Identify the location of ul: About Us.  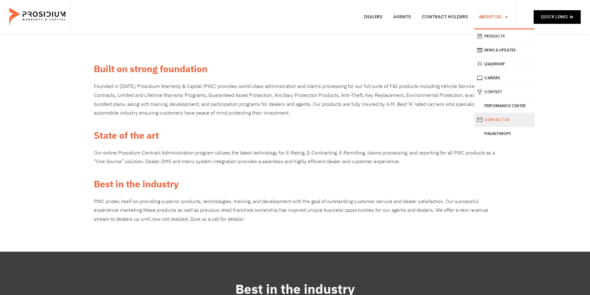
(504, 85).